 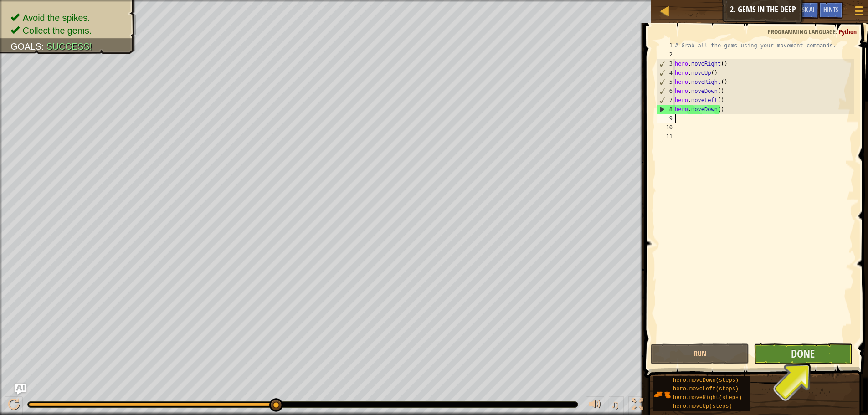 What do you see at coordinates (666, 73) in the screenshot?
I see `div: 4` at bounding box center [666, 73].